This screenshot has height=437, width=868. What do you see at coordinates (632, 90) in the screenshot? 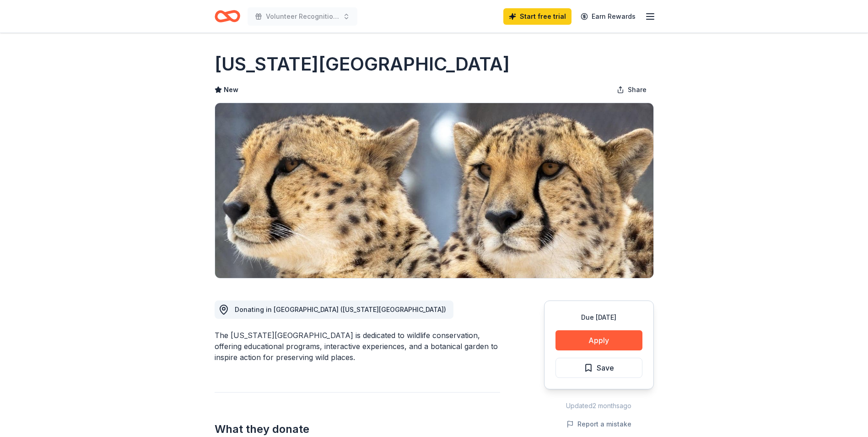
I see `button: Share` at bounding box center [632, 90].